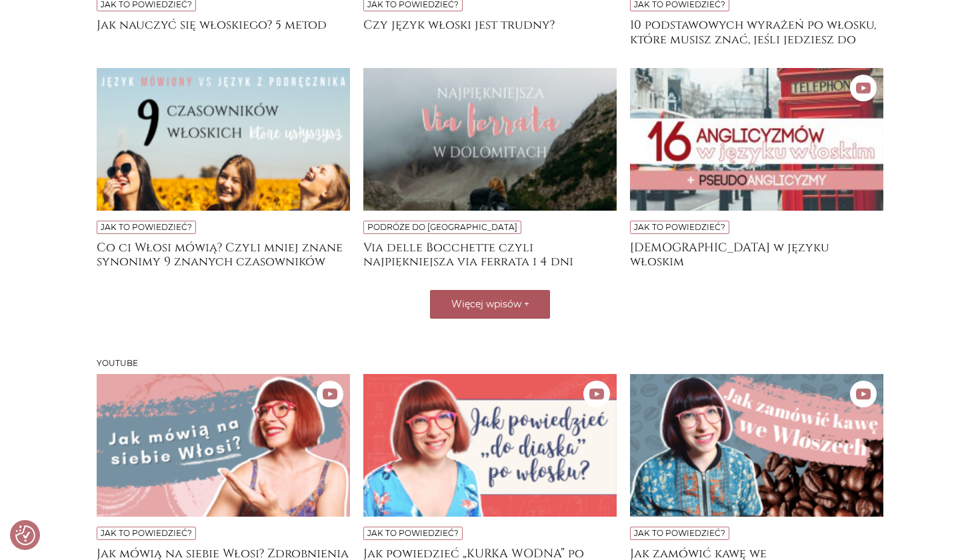 The height and width of the screenshot is (560, 980). I want to click on span: Więcej wpisów, so click(486, 304).